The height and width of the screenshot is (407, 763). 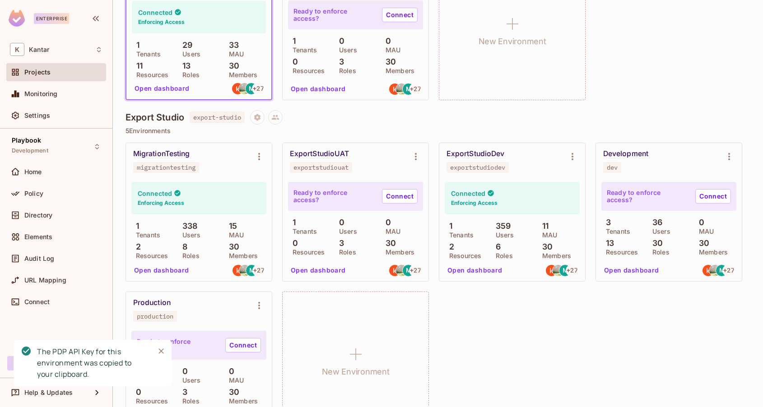 I want to click on p: 15, so click(x=231, y=226).